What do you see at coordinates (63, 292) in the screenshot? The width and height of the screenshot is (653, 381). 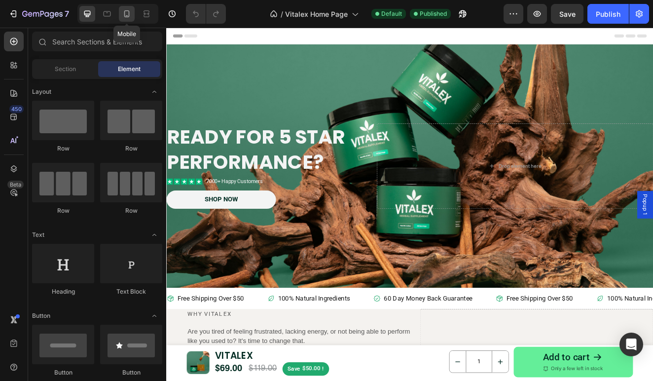 I see `div: Heading` at bounding box center [63, 292].